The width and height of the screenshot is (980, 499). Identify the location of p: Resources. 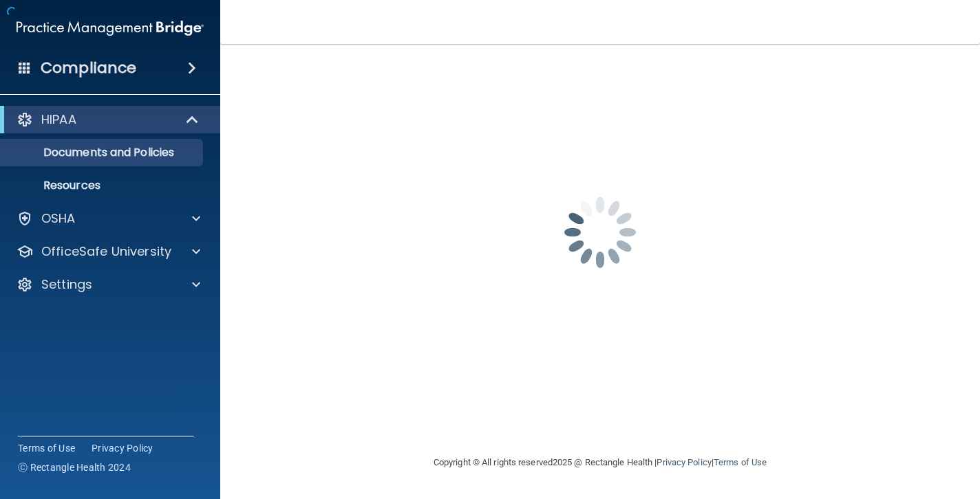
(103, 185).